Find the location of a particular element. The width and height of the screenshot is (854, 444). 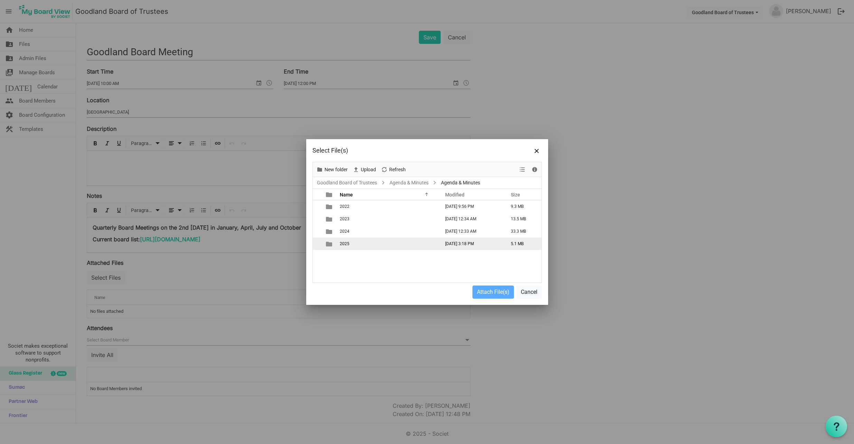

a: Goodland Board of Trustees is located at coordinates (347, 183).